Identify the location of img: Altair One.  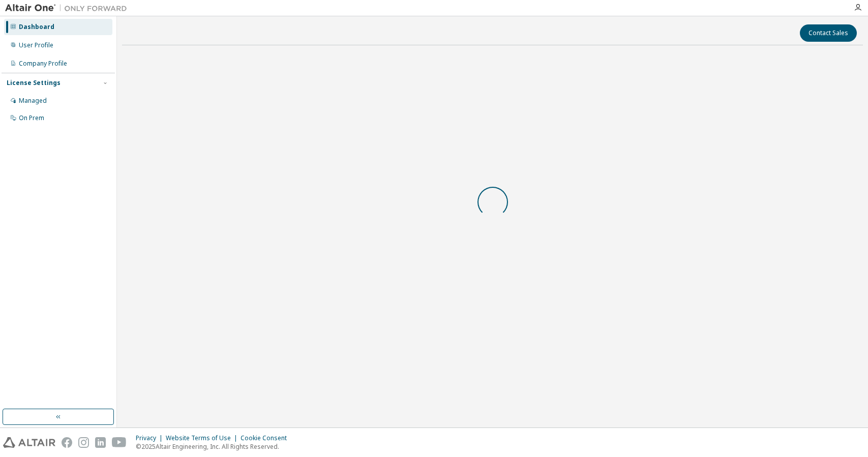
(68, 8).